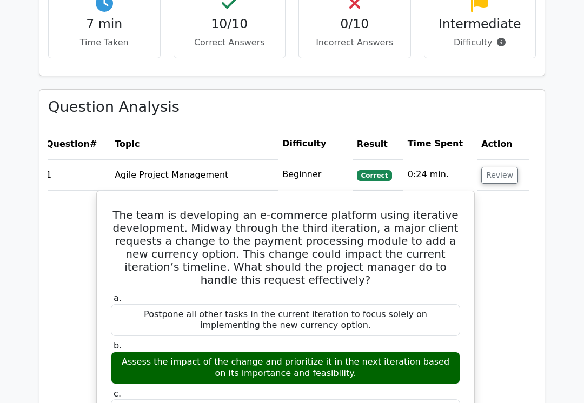 Image resolution: width=584 pixels, height=403 pixels. I want to click on p: Difficulty, so click(480, 43).